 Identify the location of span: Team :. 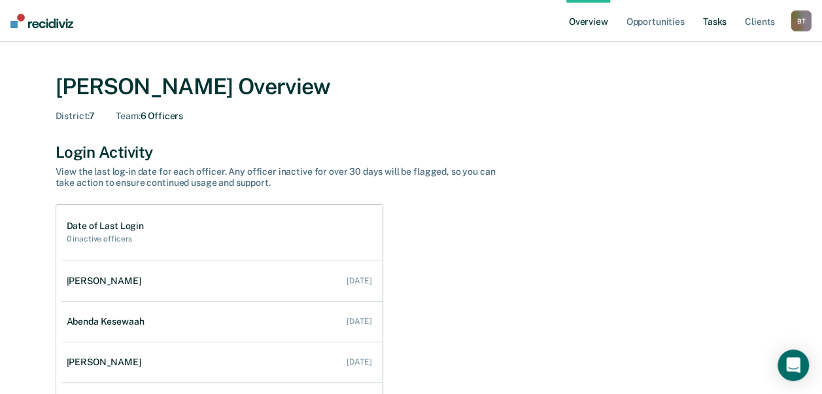
(127, 116).